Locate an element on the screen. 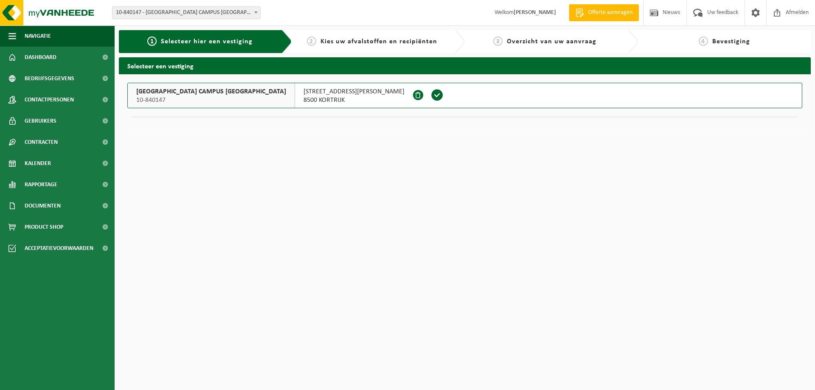 The width and height of the screenshot is (815, 390). span: 2 is located at coordinates (312, 41).